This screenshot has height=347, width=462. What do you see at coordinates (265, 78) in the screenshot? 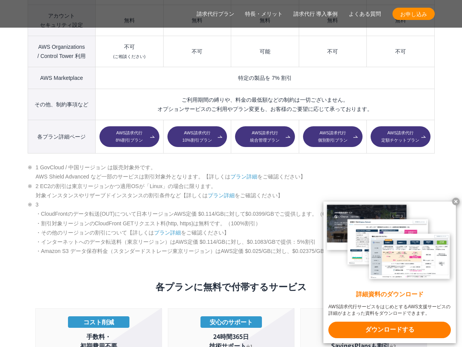
I see `td: 特定の製品を 7% 割引` at bounding box center [265, 78].